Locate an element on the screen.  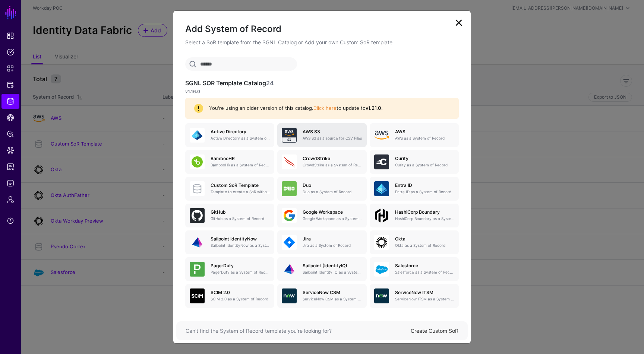
p: Sailpoint Identity IQ as a System of Record is located at coordinates (332, 272).